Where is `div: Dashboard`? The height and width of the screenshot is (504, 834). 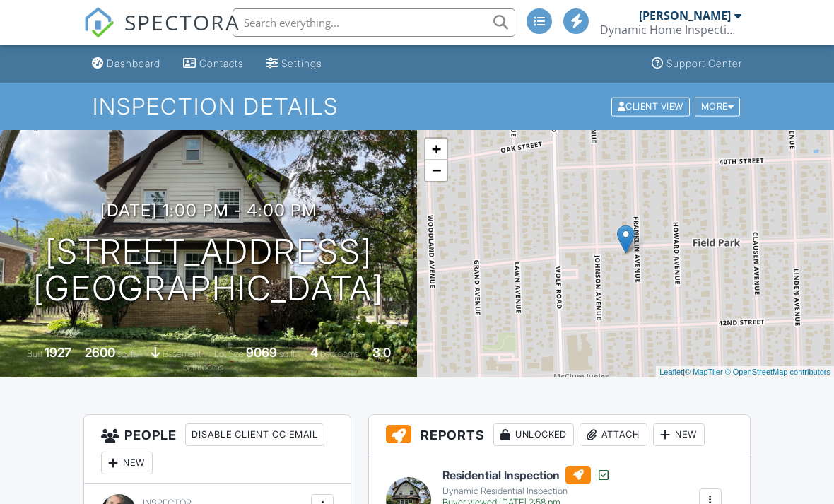 div: Dashboard is located at coordinates (134, 63).